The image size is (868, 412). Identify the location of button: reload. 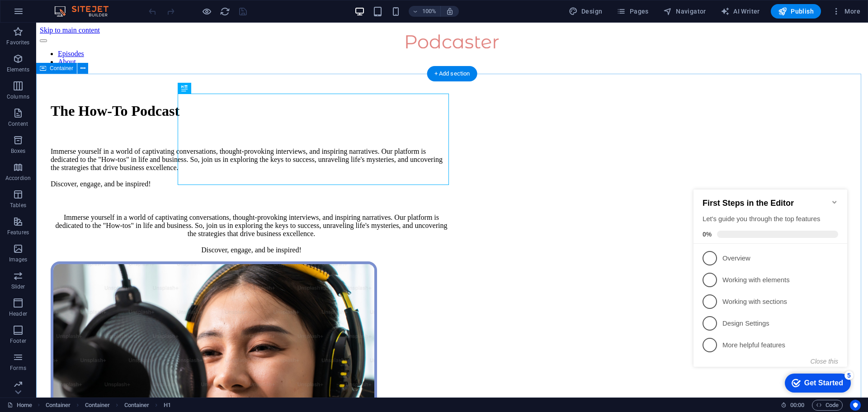
(225, 11).